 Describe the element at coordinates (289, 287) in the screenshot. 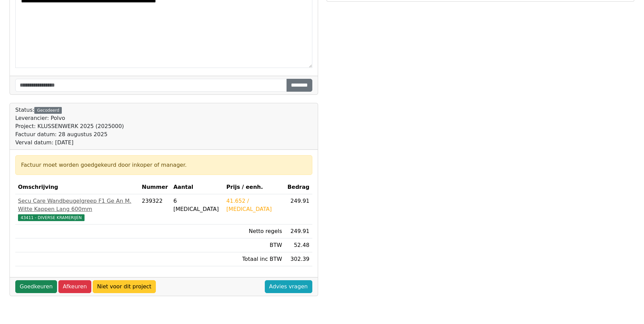

I see `a: Advies vragen` at that location.